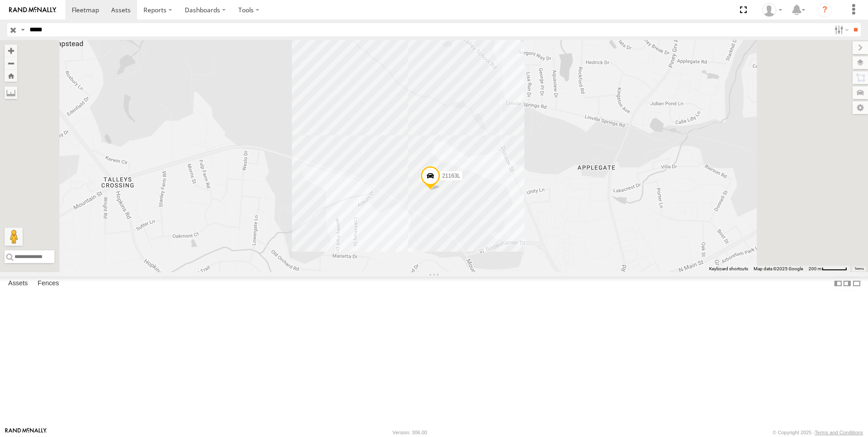 The width and height of the screenshot is (868, 437). I want to click on label: Fences, so click(48, 284).